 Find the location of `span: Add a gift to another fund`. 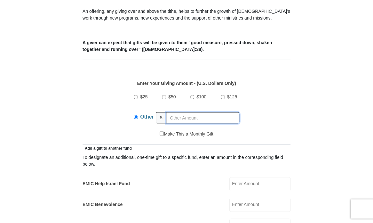

span: Add a gift to another fund is located at coordinates (107, 148).